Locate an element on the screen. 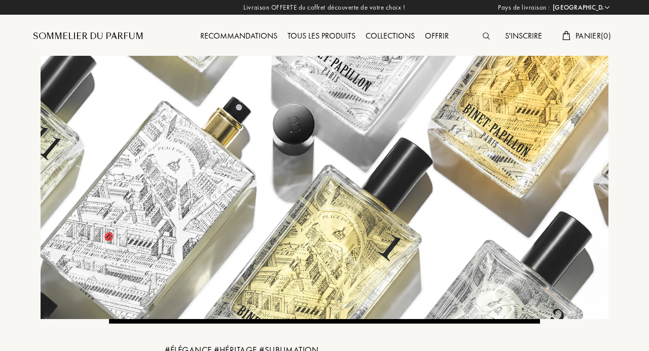 Image resolution: width=649 pixels, height=351 pixels. img: cart.svg is located at coordinates (567, 36).